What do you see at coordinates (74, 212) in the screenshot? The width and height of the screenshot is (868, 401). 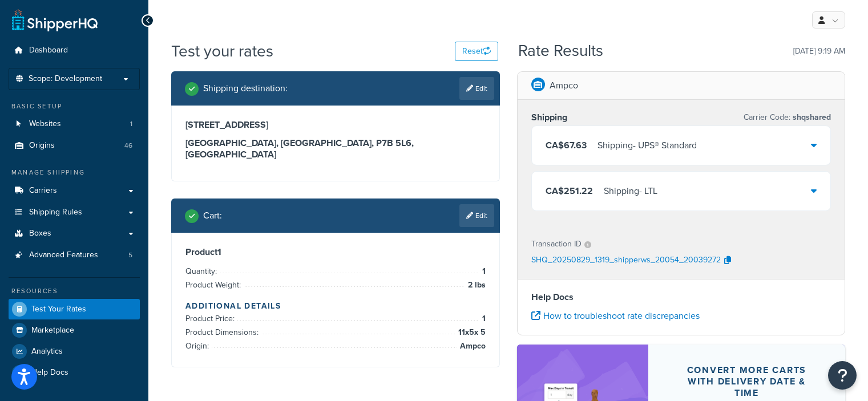 I see `li: Shipping Rules` at bounding box center [74, 212].